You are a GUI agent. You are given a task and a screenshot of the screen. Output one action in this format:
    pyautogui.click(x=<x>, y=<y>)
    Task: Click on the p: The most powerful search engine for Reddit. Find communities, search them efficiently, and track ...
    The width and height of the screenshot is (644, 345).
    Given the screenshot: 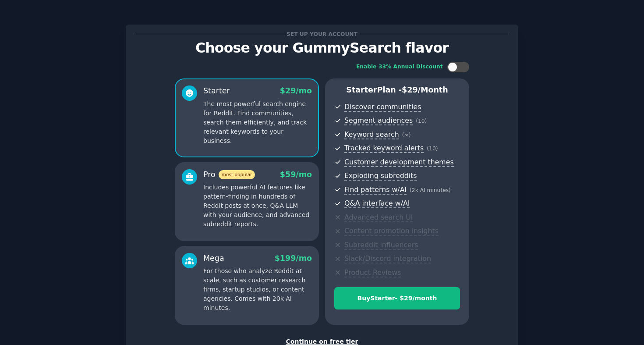 What is the action you would take?
    pyautogui.click(x=258, y=122)
    